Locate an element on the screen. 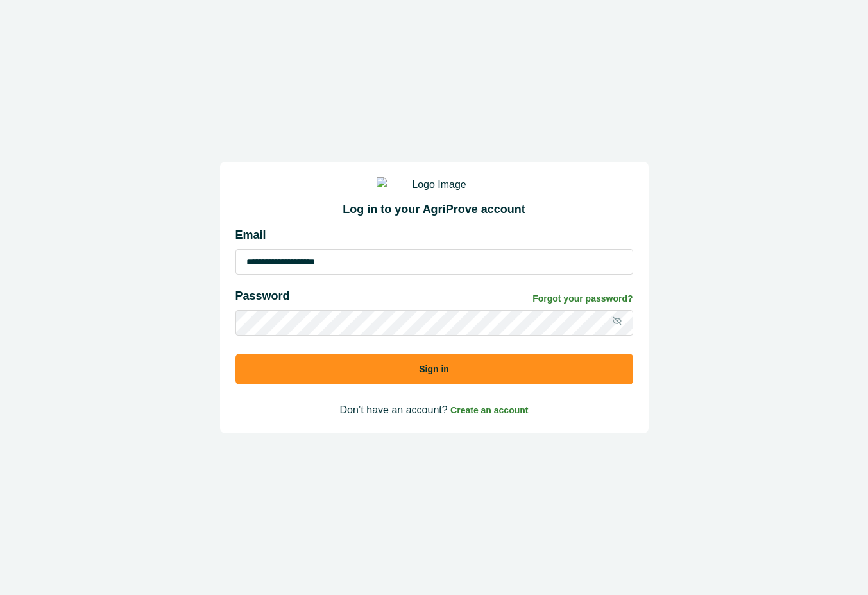 The width and height of the screenshot is (868, 595). p: Don’t have an account? is located at coordinates (434, 410).